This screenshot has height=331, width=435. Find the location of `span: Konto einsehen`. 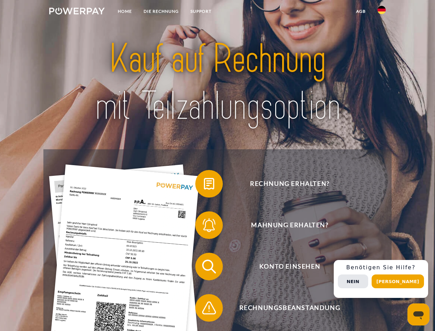

span: Konto einsehen is located at coordinates (290, 266).